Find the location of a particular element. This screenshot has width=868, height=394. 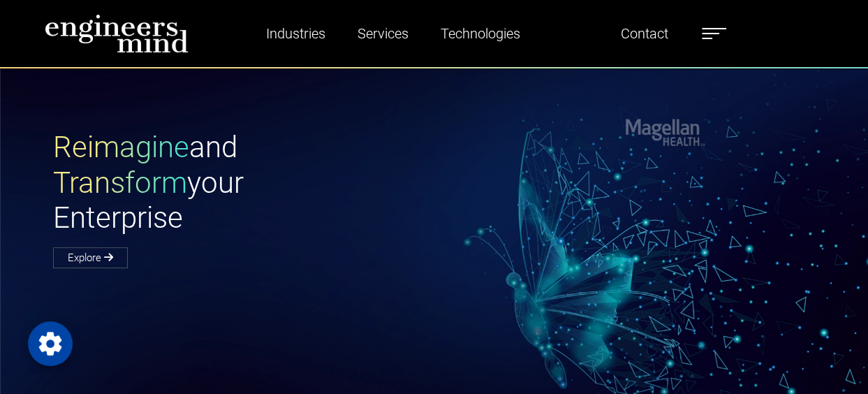

a: Industries is located at coordinates (295, 33).